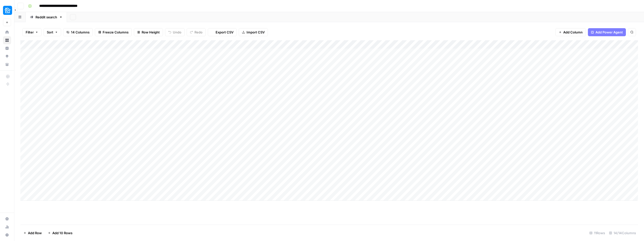 Image resolution: width=644 pixels, height=241 pixels. Describe the element at coordinates (597, 233) in the screenshot. I see `div: 11 Rows` at that location.